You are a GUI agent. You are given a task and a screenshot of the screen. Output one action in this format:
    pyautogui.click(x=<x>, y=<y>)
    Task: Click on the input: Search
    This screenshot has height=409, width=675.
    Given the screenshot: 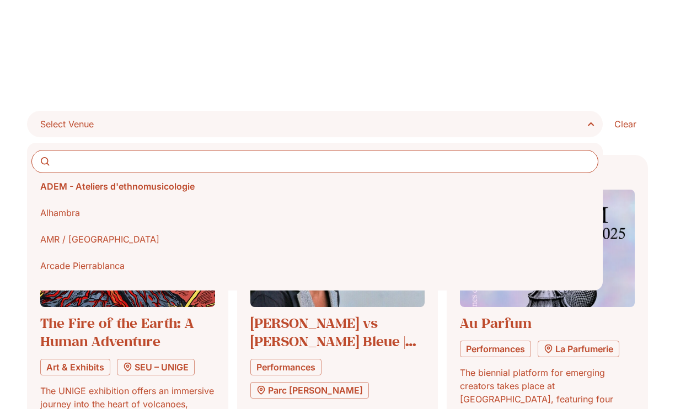 What is the action you would take?
    pyautogui.click(x=315, y=161)
    